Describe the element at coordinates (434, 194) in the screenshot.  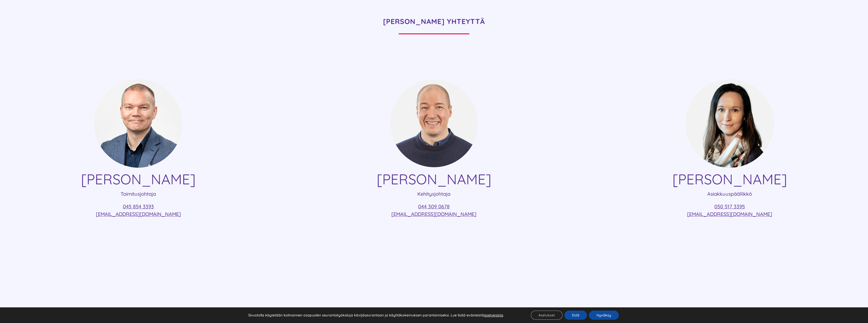
I see `p: Kehitysjohtaja` at that location.